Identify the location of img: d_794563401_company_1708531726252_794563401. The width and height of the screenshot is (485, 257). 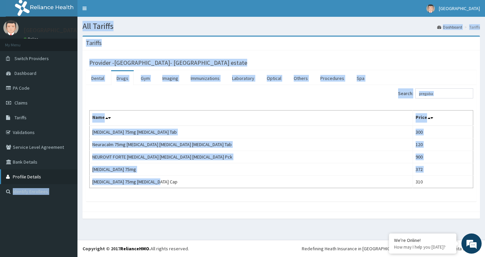
(20, 42).